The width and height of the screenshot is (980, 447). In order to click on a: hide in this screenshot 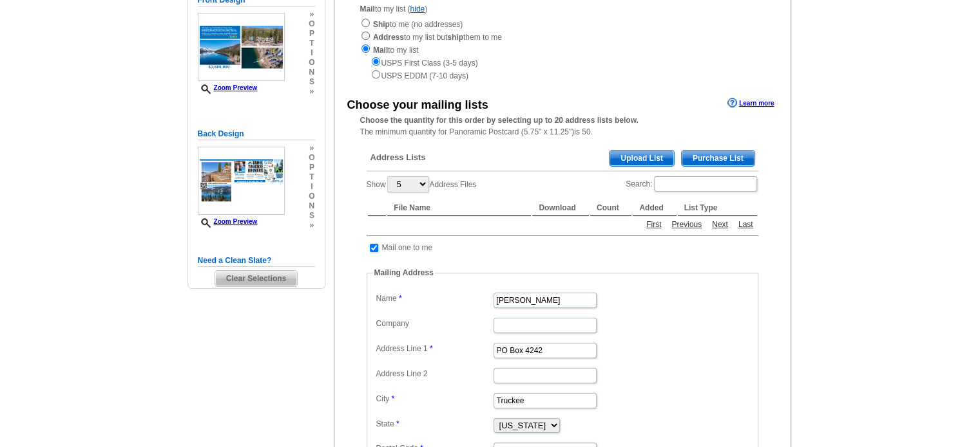, I will do `click(417, 9)`.